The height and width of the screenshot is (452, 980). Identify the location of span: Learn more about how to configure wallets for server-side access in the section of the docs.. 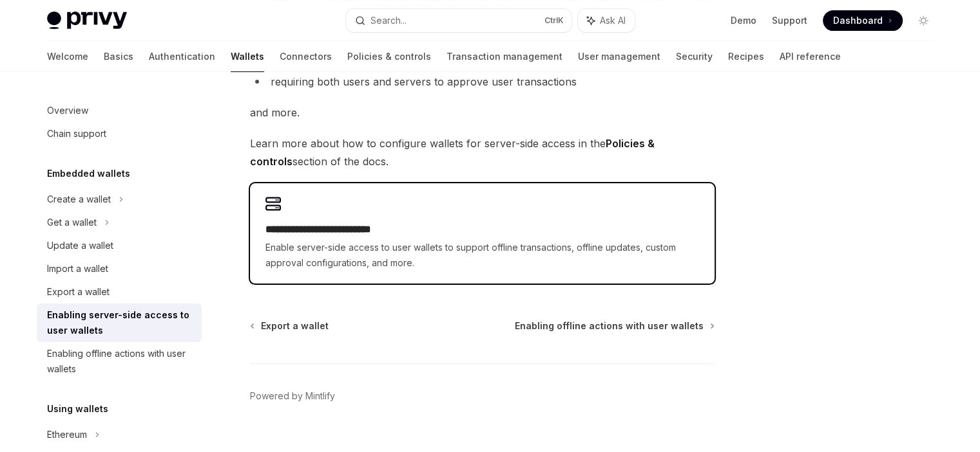
(482, 153).